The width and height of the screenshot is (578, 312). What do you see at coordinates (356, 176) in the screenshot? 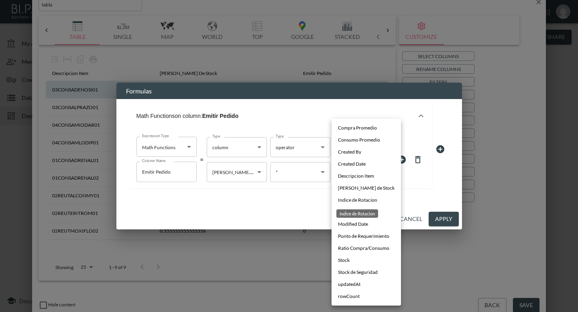
I see `span: Descripcion Item` at bounding box center [356, 176].